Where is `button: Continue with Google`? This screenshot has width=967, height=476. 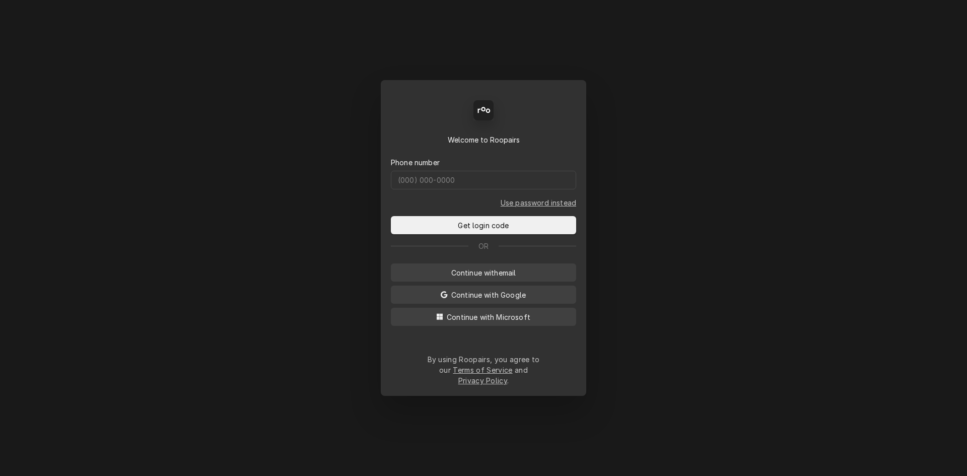 button: Continue with Google is located at coordinates (483, 295).